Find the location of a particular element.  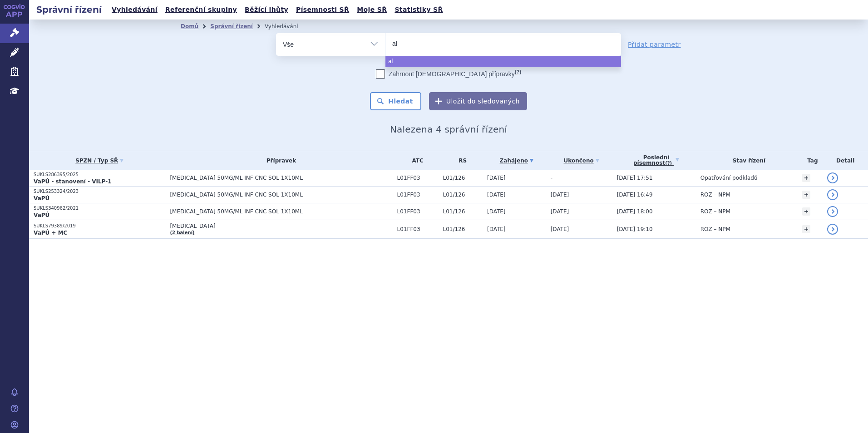

li: Vyhledávání is located at coordinates (288, 27).